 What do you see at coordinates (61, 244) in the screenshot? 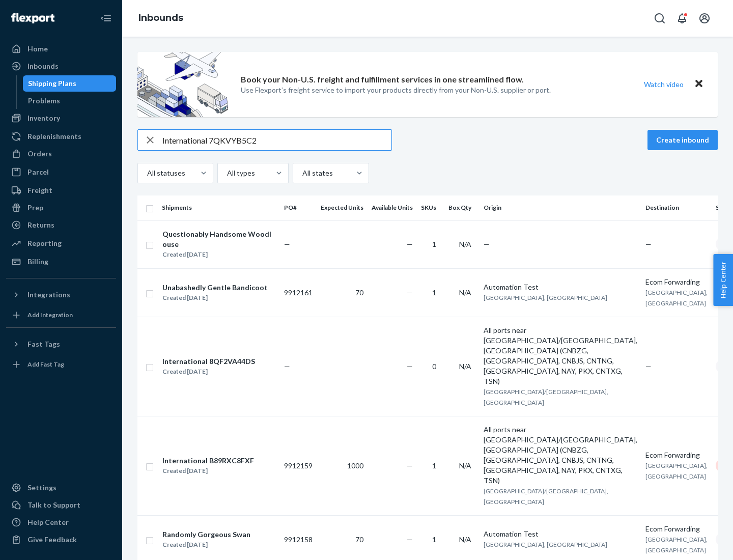
I see `a: Reporting` at bounding box center [61, 244].